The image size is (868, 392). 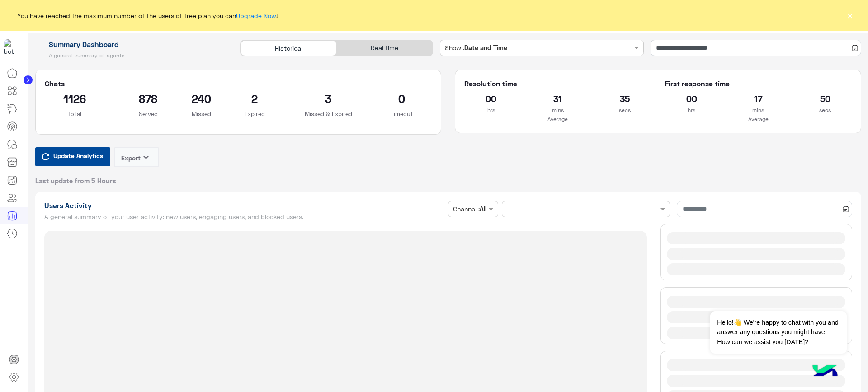 I want to click on h2: 0, so click(x=402, y=99).